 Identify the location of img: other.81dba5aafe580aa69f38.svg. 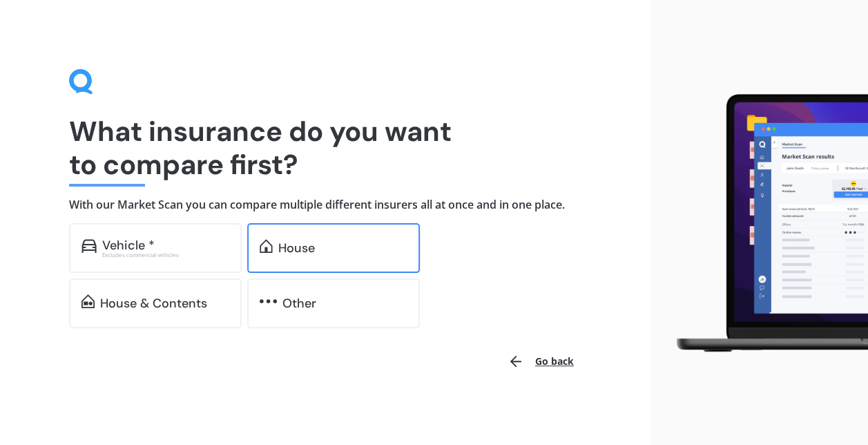
(268, 301).